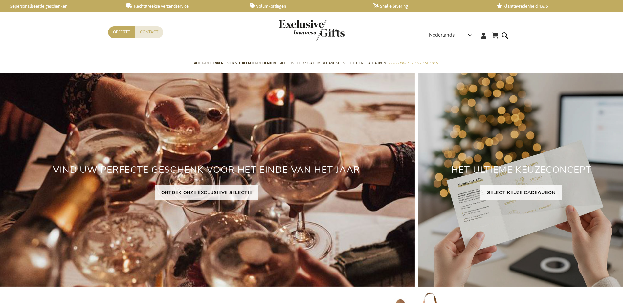 The width and height of the screenshot is (623, 303). Describe the element at coordinates (312, 31) in the screenshot. I see `img: Exclusive Business gifts logo` at that location.